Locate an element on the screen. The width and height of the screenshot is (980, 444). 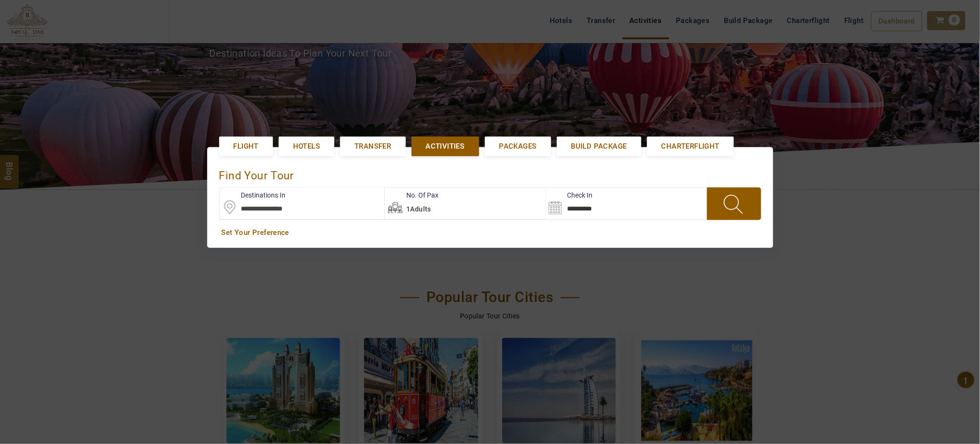
a: Transfer is located at coordinates (373, 146).